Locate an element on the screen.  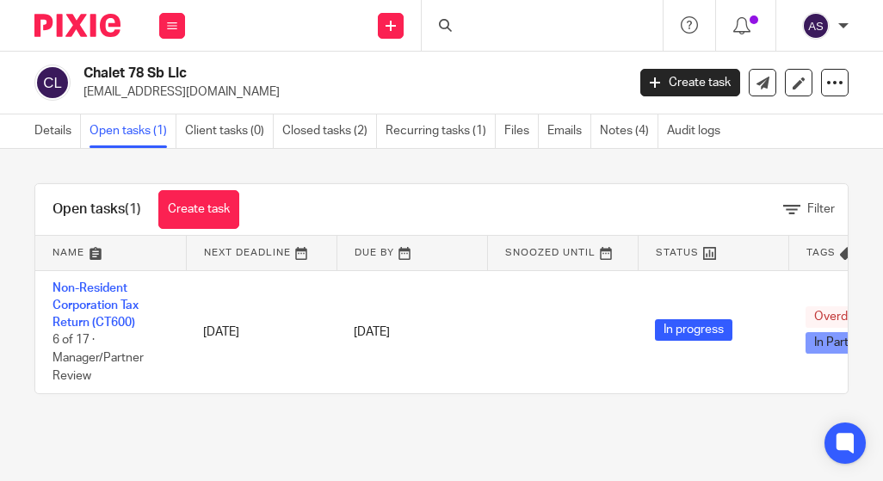
a: Open tasks (1) is located at coordinates (133, 131).